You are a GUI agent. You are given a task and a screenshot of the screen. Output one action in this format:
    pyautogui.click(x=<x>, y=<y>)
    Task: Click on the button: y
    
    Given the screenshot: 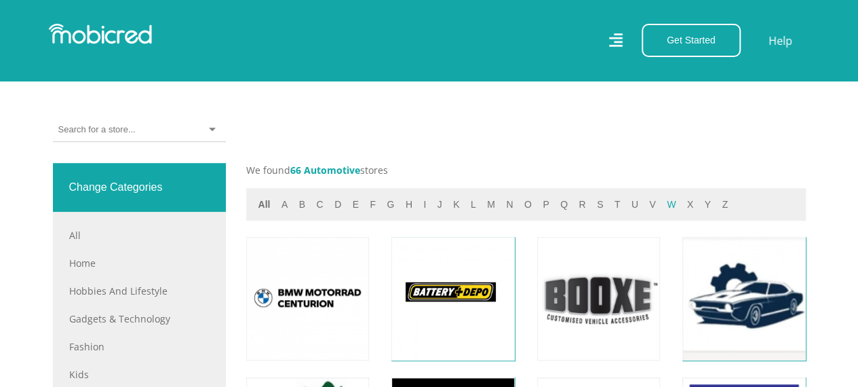 What is the action you would take?
    pyautogui.click(x=708, y=204)
    